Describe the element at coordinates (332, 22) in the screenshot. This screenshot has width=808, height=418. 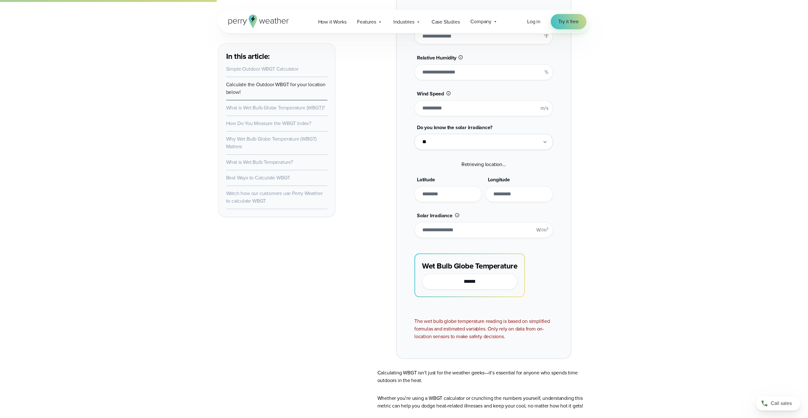
I see `span: How it Works` at that location.